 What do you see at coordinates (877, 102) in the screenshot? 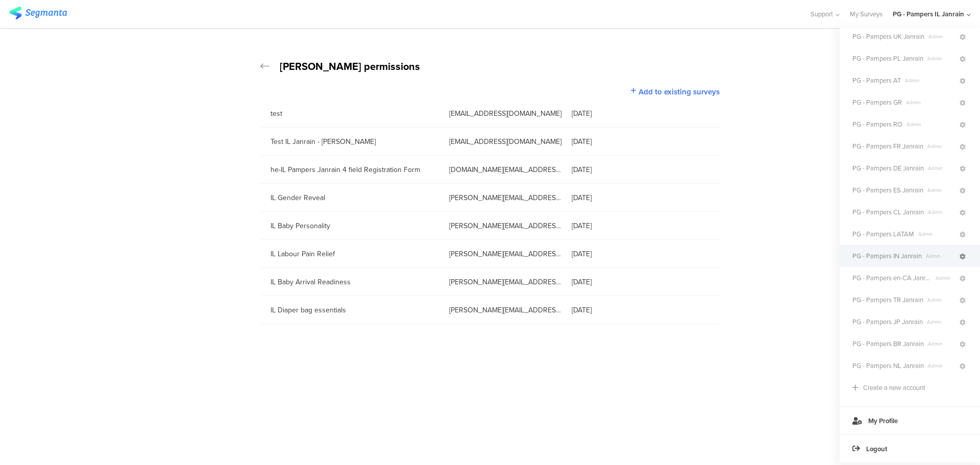
I see `span: PG - Pampers GR` at bounding box center [877, 102].